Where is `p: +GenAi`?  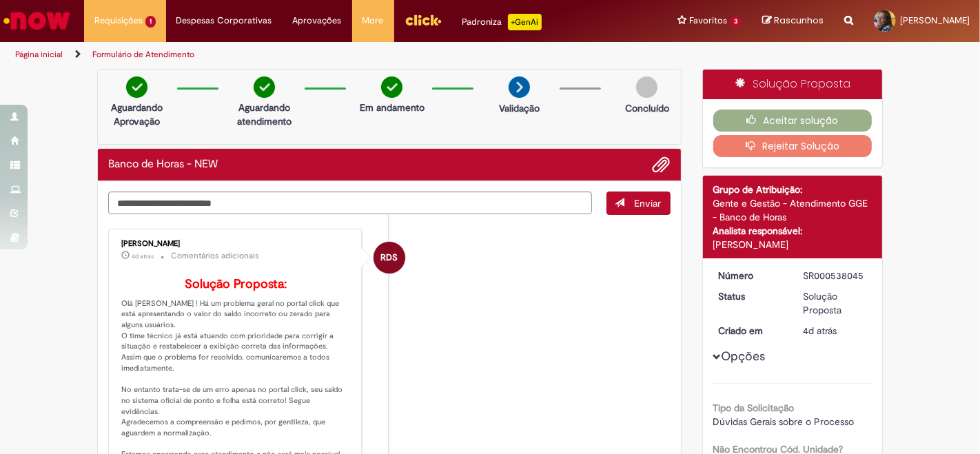 p: +GenAi is located at coordinates (524, 22).